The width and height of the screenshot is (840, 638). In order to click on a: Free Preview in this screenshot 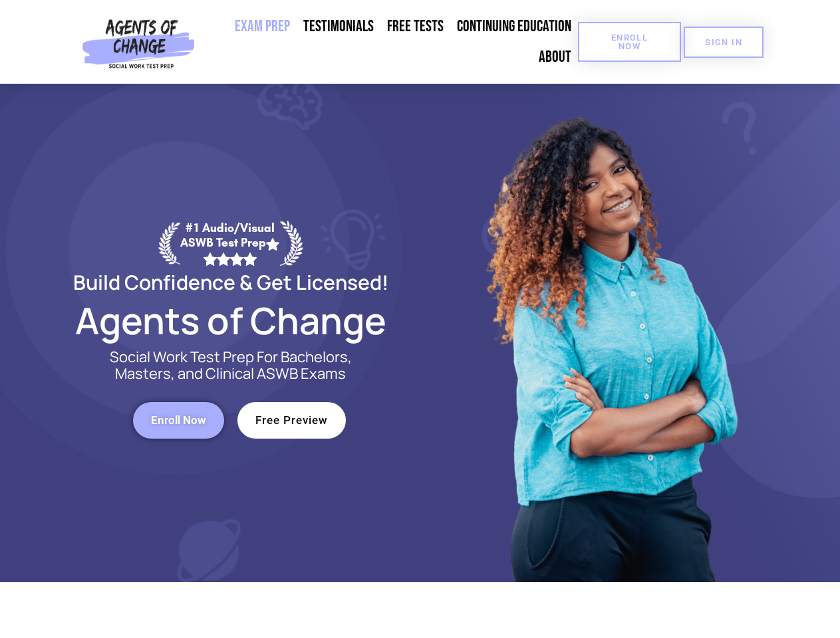, I will do `click(291, 420)`.